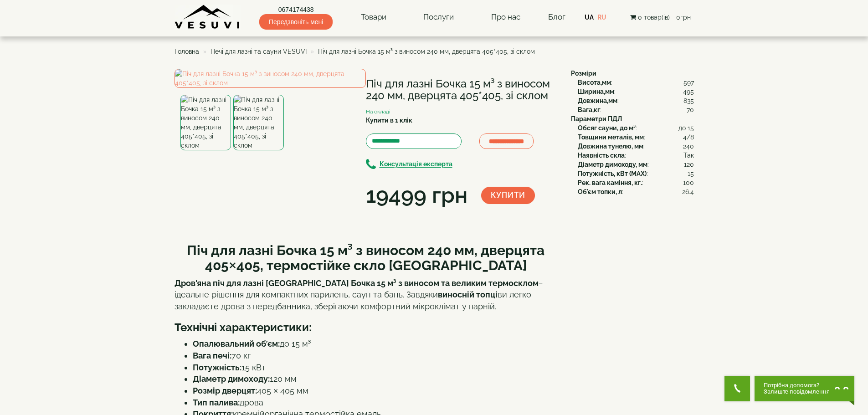 The width and height of the screenshot is (868, 415). What do you see at coordinates (375, 368) in the screenshot?
I see `li: 15 кВт` at bounding box center [375, 368].